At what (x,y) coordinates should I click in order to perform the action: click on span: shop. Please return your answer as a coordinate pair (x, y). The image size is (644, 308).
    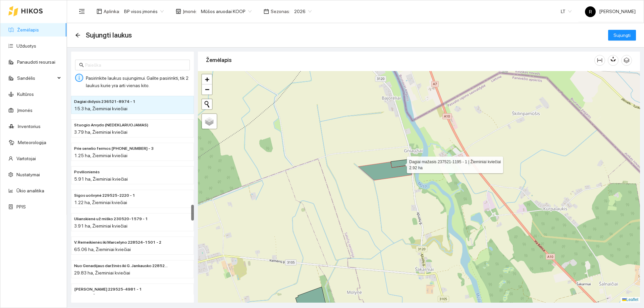
    Looking at the image, I should click on (178, 11).